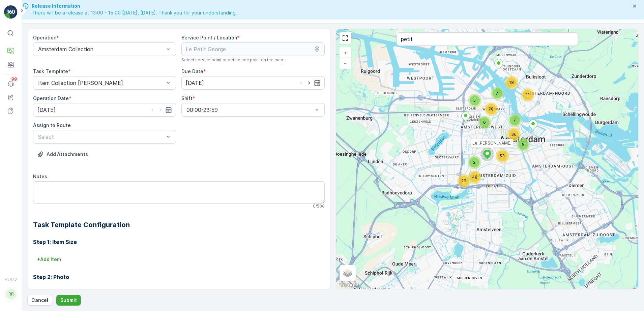 The height and width of the screenshot is (311, 644). What do you see at coordinates (527, 95) in the screenshot?
I see `div: 11` at bounding box center [527, 95].